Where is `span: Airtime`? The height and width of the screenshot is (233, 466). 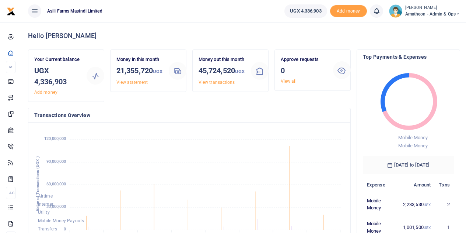 span: Airtime is located at coordinates (45, 196).